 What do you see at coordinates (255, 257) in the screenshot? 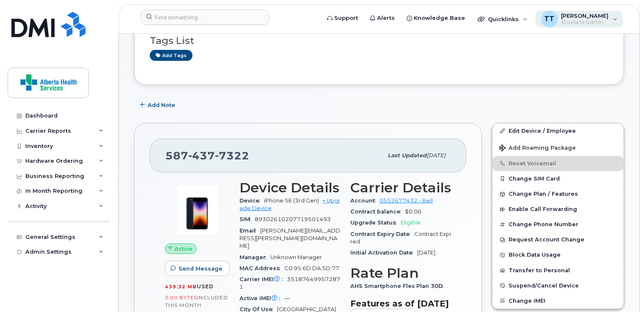
I see `span: Manager` at bounding box center [255, 257].